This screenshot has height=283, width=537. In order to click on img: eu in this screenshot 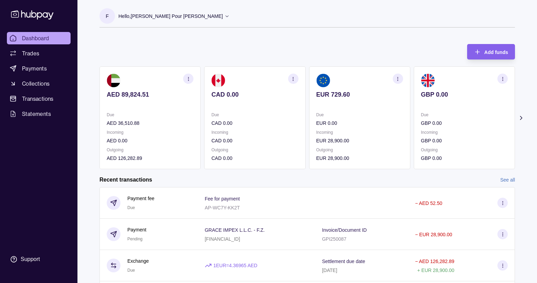, I will do `click(323, 81)`.